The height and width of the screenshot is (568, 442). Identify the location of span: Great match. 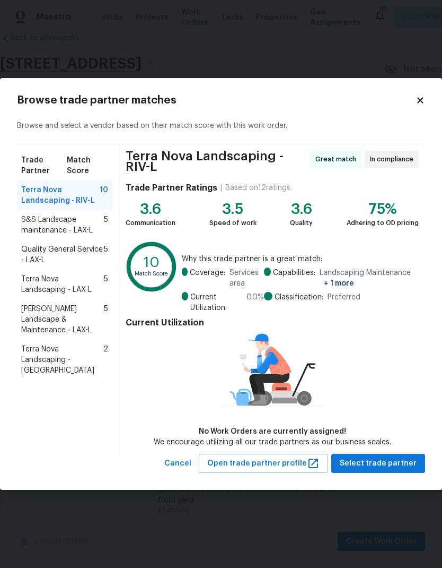
(338, 159).